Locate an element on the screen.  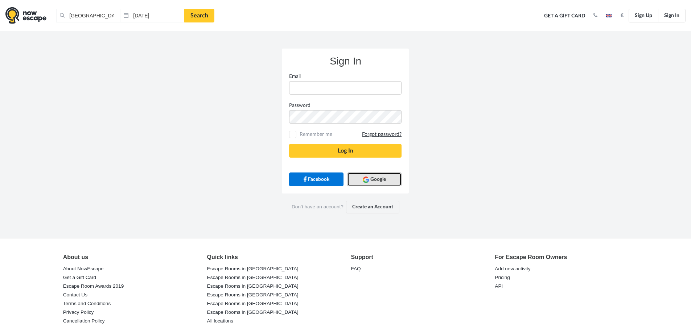
input: Date is located at coordinates (152, 16).